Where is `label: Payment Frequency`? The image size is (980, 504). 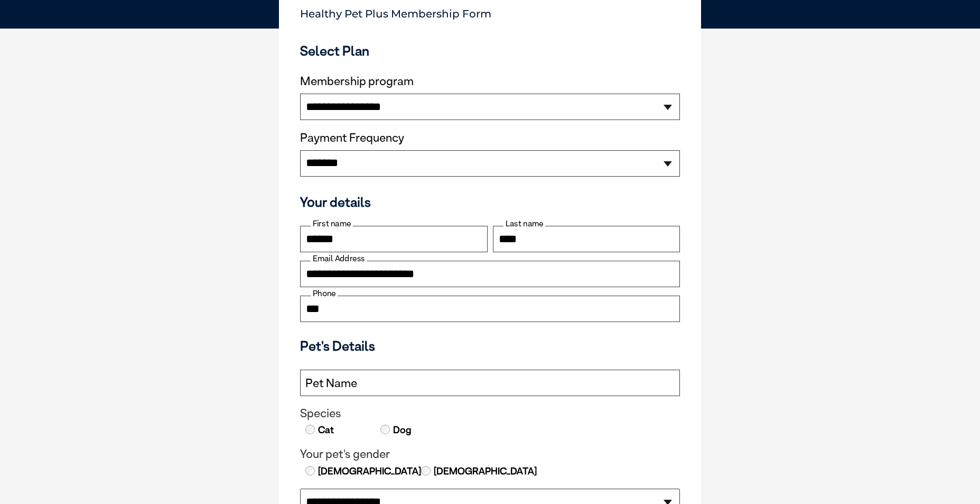
label: Payment Frequency is located at coordinates (352, 138).